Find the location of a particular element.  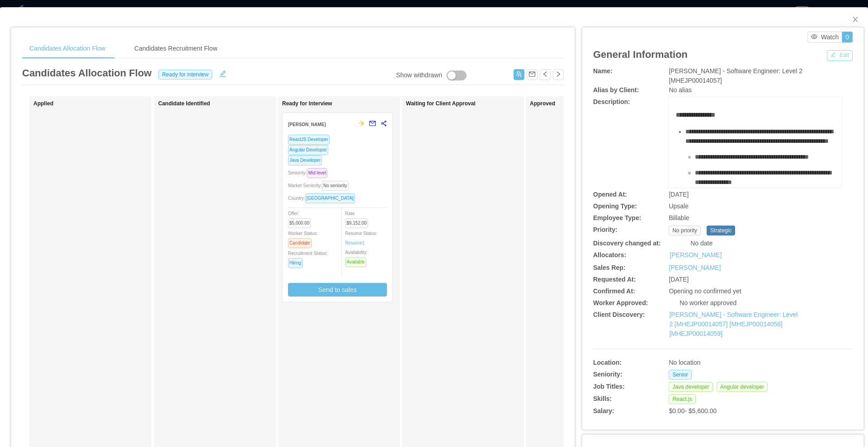

span: $0.00 - $5,600.00 is located at coordinates (693, 411).